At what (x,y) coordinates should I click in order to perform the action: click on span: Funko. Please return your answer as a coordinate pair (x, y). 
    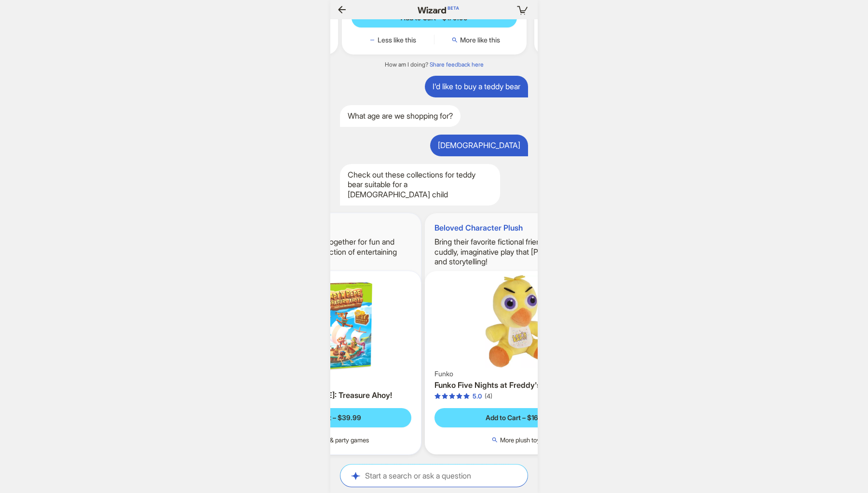
    Looking at the image, I should click on (444, 374).